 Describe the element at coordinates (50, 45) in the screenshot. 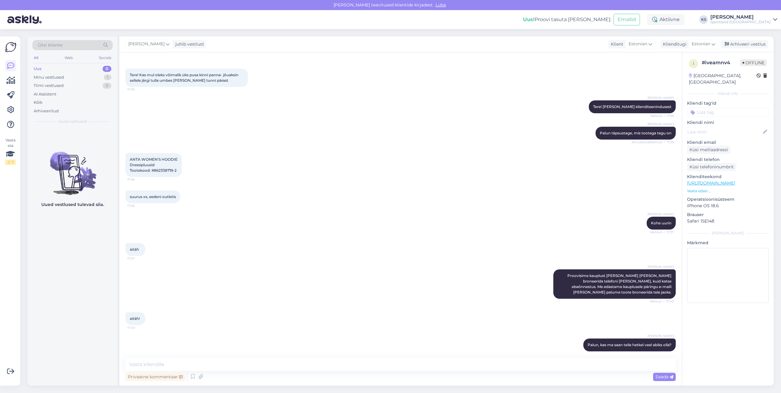

I see `span: Otsi kliente` at that location.